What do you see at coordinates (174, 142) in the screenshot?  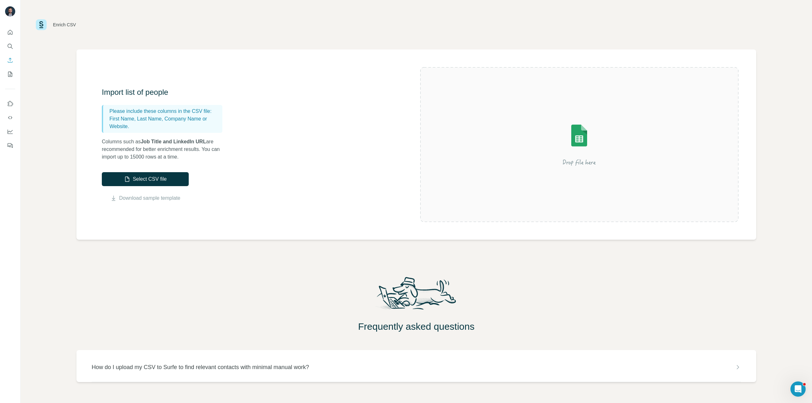 I see `span: Job Title and LinkedIn URL` at bounding box center [174, 142].